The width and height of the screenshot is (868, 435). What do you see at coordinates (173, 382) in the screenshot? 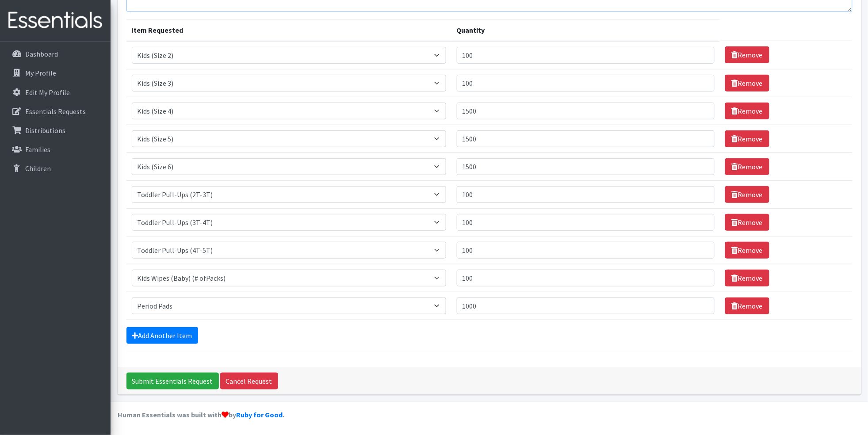
I see `input: Submit Essentials Request` at bounding box center [173, 382].